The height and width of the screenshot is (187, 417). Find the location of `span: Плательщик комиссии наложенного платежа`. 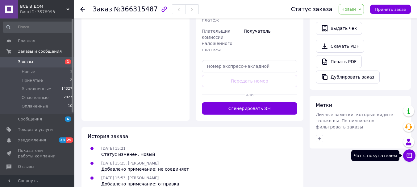

span: Плательщик комиссии наложенного платежа is located at coordinates (217, 40).